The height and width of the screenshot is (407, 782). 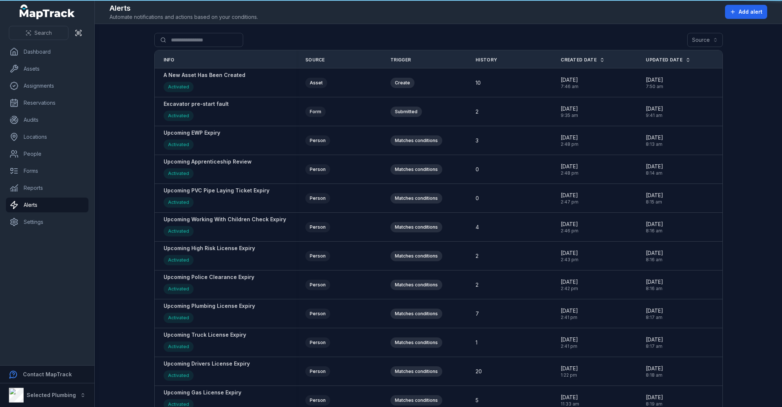 I want to click on a: Upcoming Working With Children Check ExpiryActivated, so click(x=225, y=227).